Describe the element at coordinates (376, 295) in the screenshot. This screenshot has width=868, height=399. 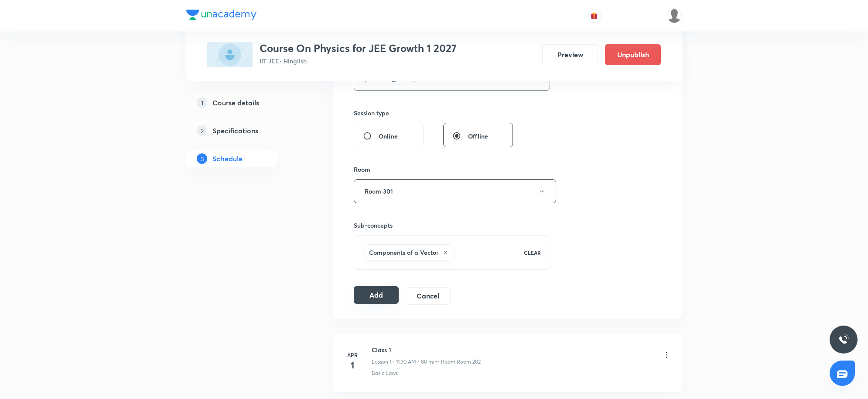
I see `button: Add` at that location.